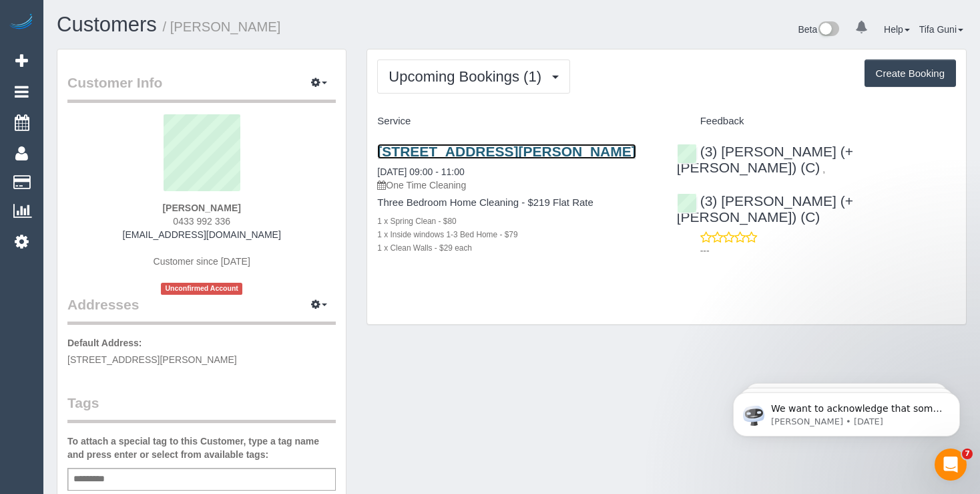 Image resolution: width=980 pixels, height=494 pixels. What do you see at coordinates (134, 51) in the screenshot?
I see `div: message notification from Ellie, 3w ago. We want to acknowledge that some users may be experienci...` at bounding box center [134, 51].